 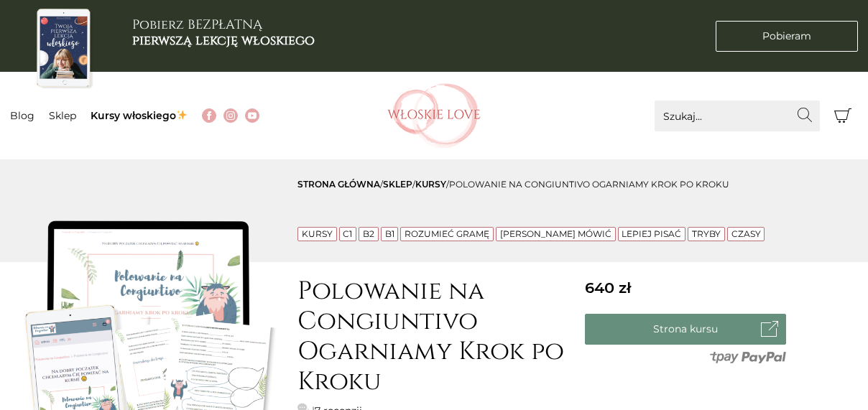 I want to click on a: B1, so click(x=389, y=233).